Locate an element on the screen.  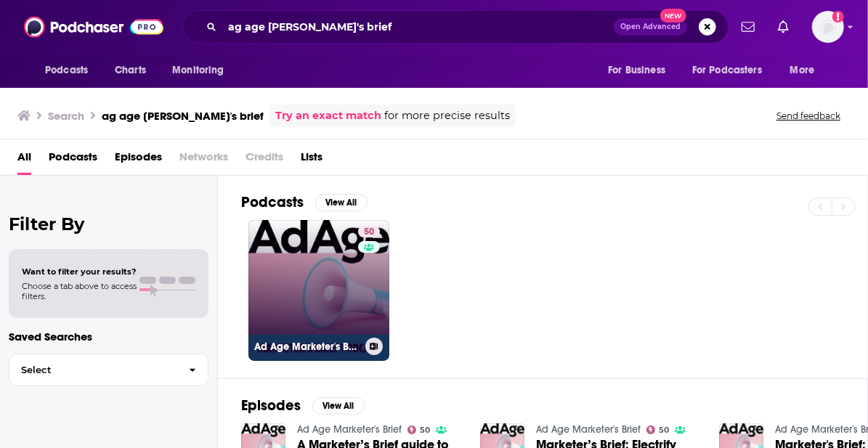
a: Podcasts is located at coordinates (73, 160).